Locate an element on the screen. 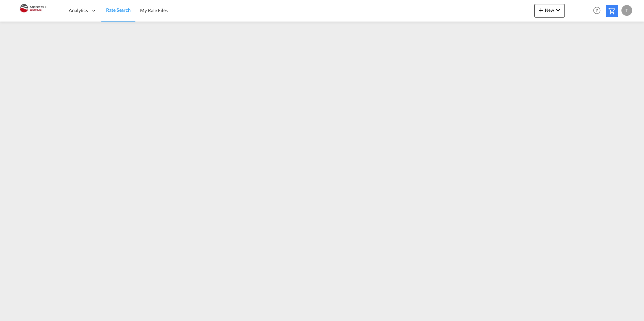 The height and width of the screenshot is (321, 644). span: New is located at coordinates (550, 10).